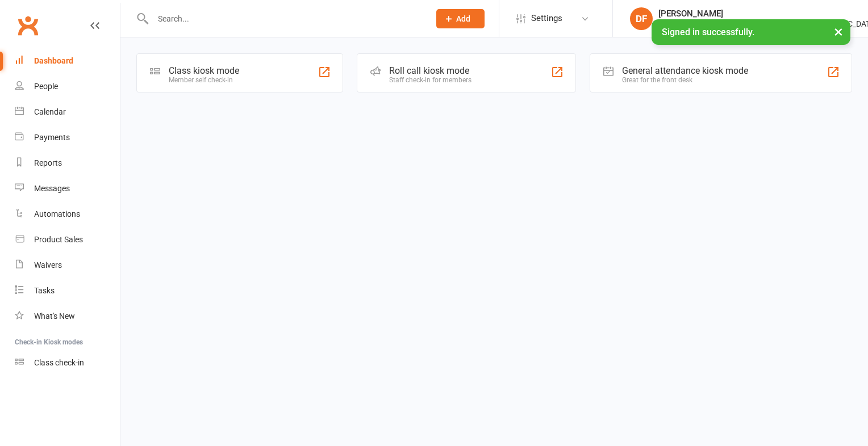 This screenshot has height=446, width=868. What do you see at coordinates (48, 265) in the screenshot?
I see `div: Waivers` at bounding box center [48, 265].